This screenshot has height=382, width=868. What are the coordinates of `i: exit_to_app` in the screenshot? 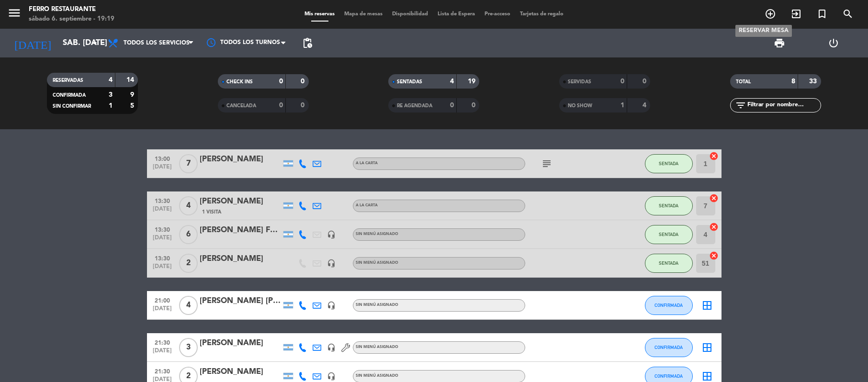 It's located at (796, 14).